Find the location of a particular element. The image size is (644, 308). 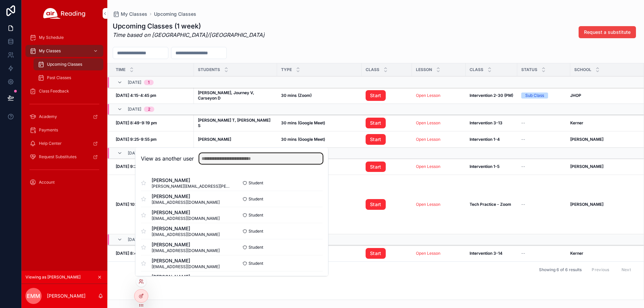

span: Account is located at coordinates (47, 183).